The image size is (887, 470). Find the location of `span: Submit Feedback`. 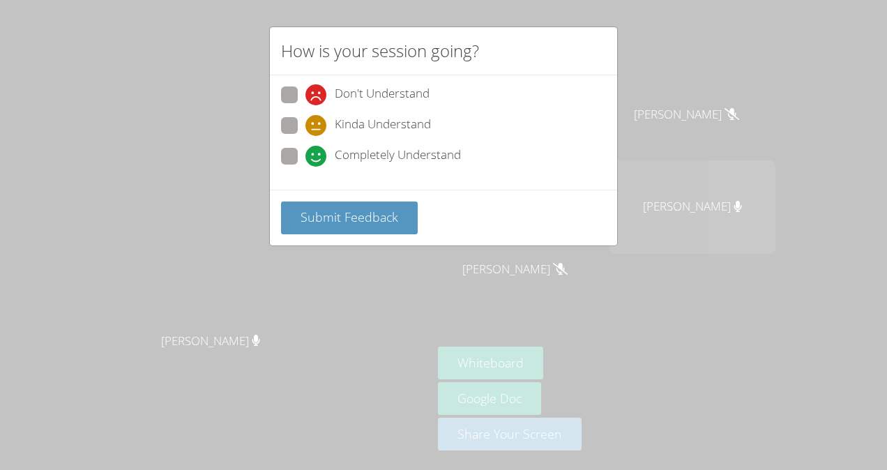

span: Submit Feedback is located at coordinates (349, 217).